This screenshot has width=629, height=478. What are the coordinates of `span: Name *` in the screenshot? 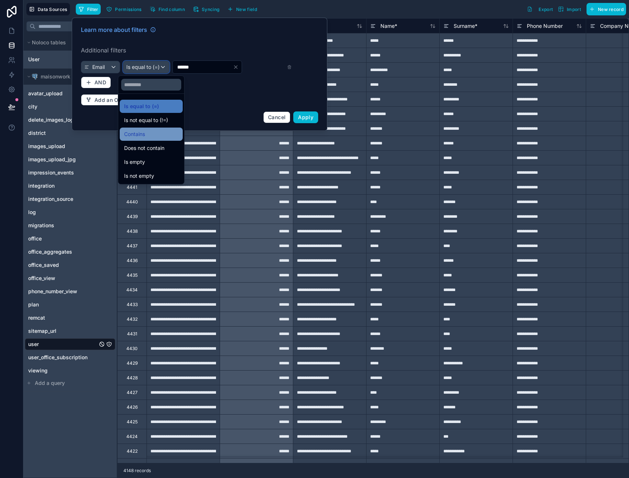 It's located at (389, 26).